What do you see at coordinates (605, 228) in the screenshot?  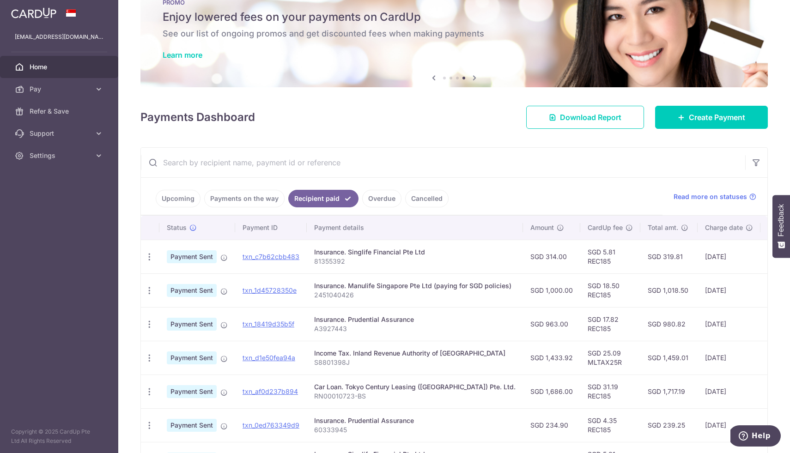 I see `span: CardUp fee` at bounding box center [605, 228].